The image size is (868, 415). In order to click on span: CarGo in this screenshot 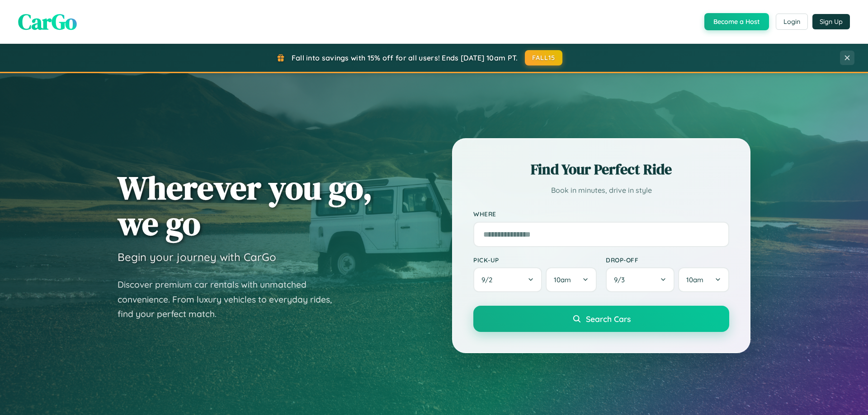, I will do `click(48, 22)`.